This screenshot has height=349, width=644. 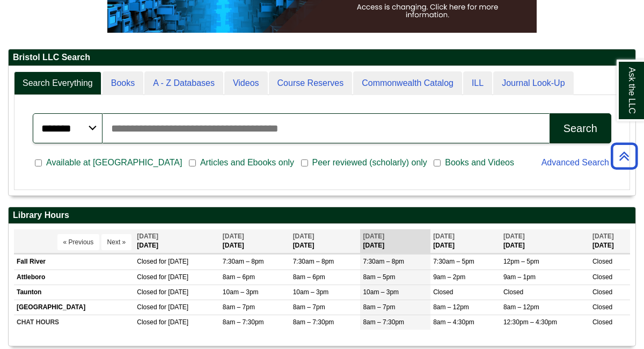 I want to click on a: Journal Look-Up, so click(x=533, y=83).